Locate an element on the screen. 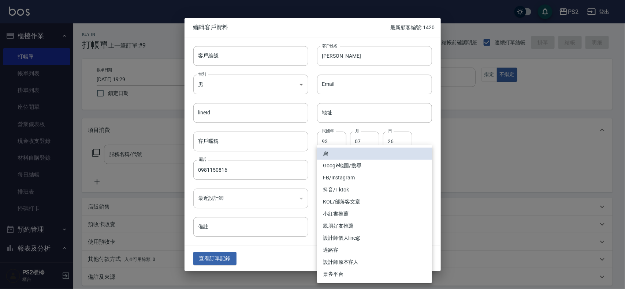 The image size is (625, 289). li: 設計師個人line@ is located at coordinates (374, 238).